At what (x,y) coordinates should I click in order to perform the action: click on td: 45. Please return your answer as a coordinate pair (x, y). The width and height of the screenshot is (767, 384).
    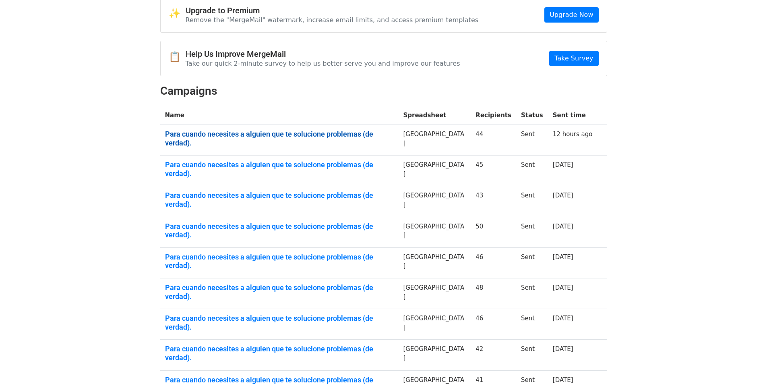
    Looking at the image, I should click on (493, 171).